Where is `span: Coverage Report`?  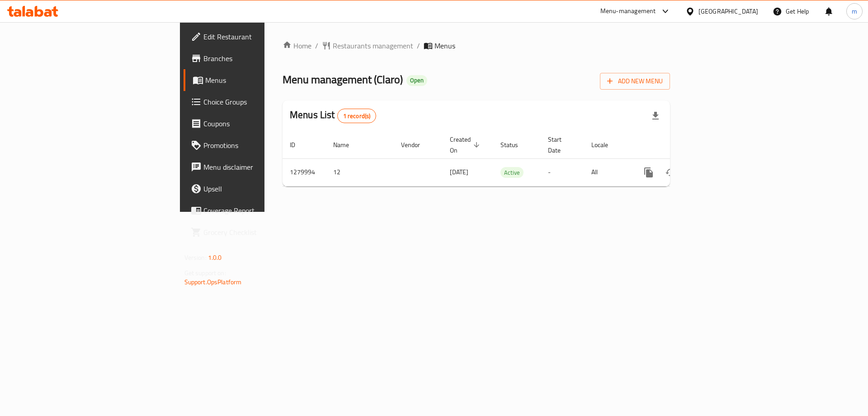
span: Coverage Report is located at coordinates (261, 210).